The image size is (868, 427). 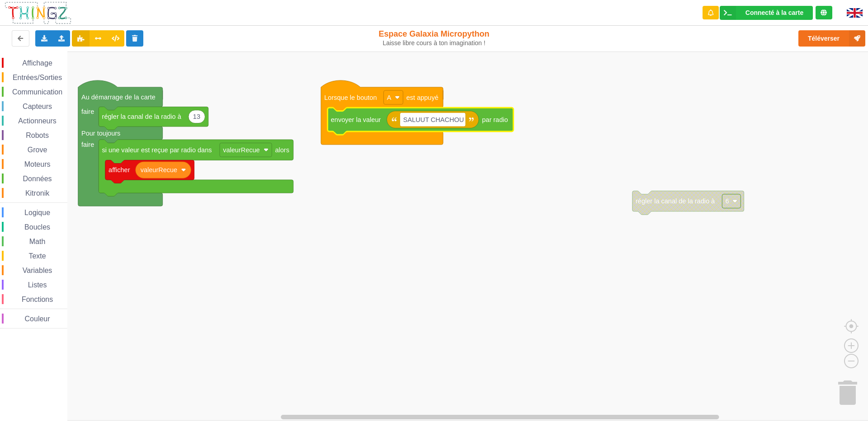 What do you see at coordinates (774, 13) in the screenshot?
I see `div: Connecté à la carte` at bounding box center [774, 13].